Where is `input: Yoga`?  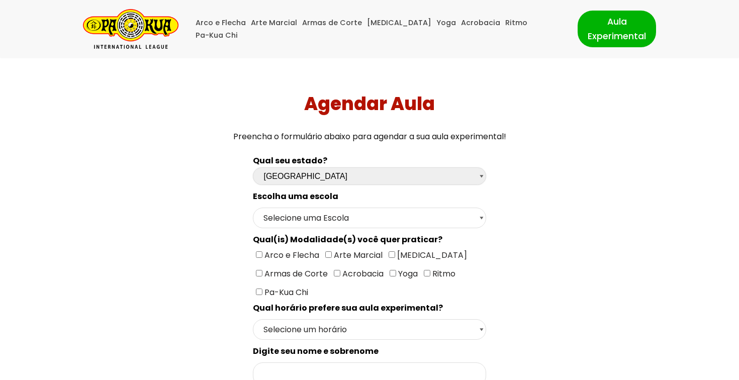
input: Yoga is located at coordinates (393, 273).